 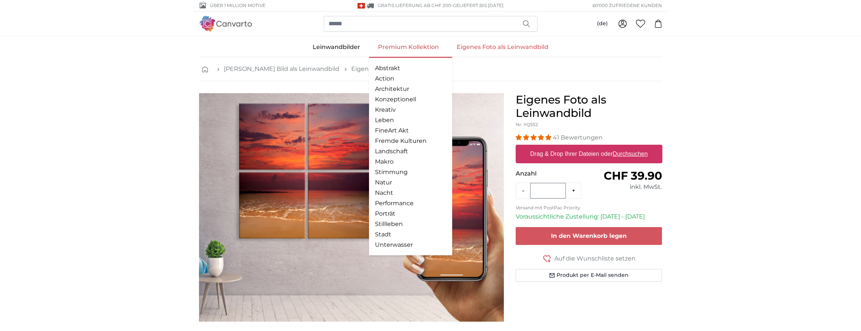 What do you see at coordinates (411, 183) in the screenshot?
I see `a: Natur` at bounding box center [411, 183].